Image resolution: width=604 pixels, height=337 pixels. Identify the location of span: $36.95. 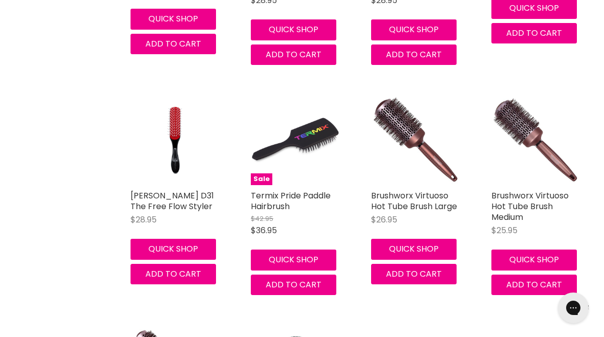
(263, 230).